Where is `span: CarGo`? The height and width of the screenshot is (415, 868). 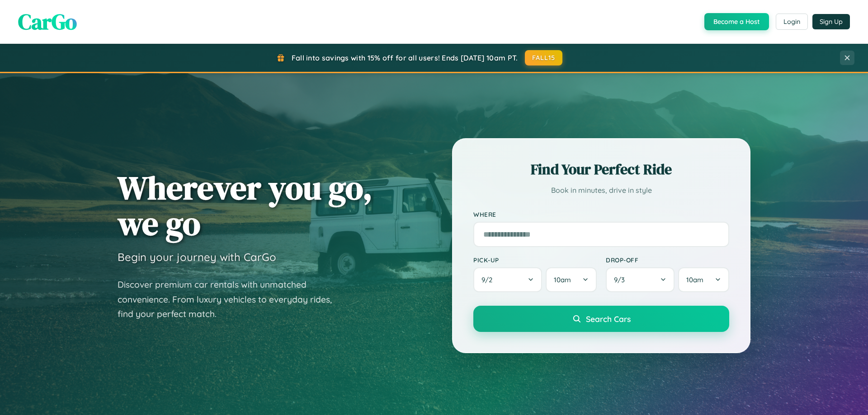
span: CarGo is located at coordinates (48, 22).